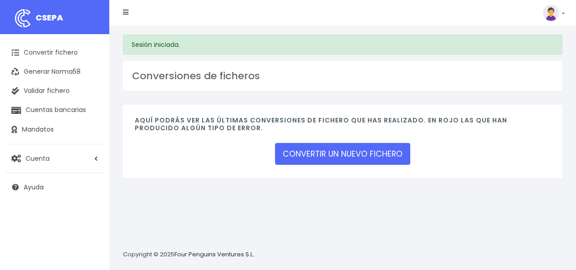 This screenshot has height=270, width=576. Describe the element at coordinates (343, 45) in the screenshot. I see `div: Sesión iniciada.` at that location.